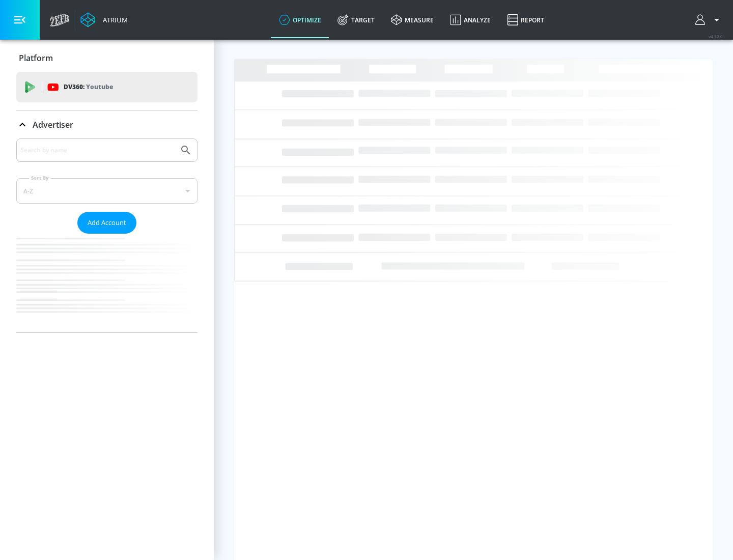 This screenshot has width=733, height=560. I want to click on a: Target, so click(355, 19).